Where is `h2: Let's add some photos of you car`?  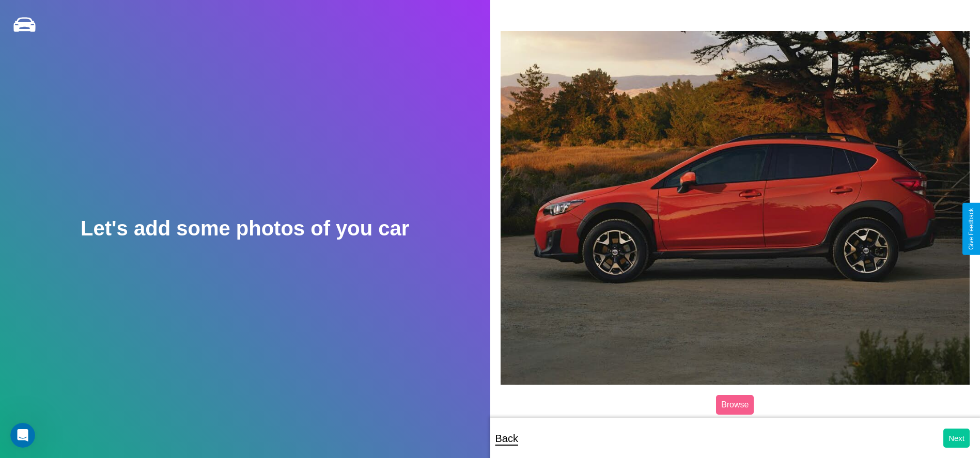 h2: Let's add some photos of you car is located at coordinates (245, 228).